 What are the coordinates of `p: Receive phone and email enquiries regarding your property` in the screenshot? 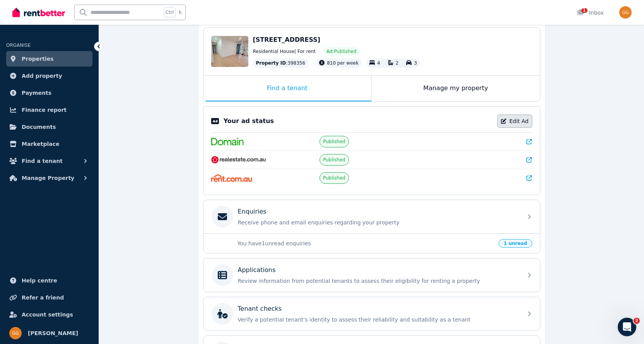 It's located at (378, 223).